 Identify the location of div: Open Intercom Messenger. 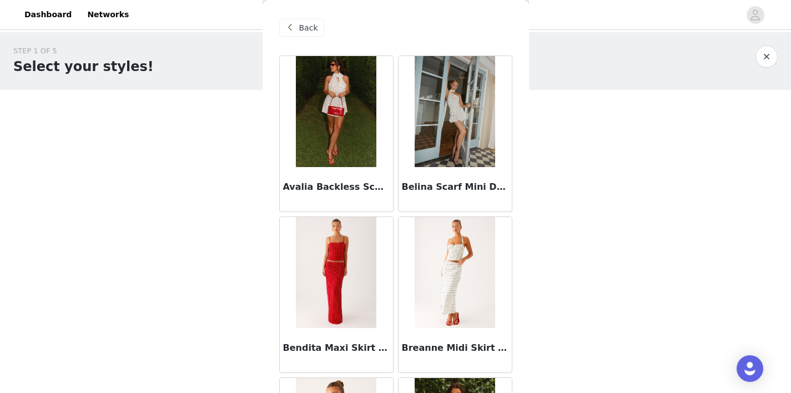
(750, 369).